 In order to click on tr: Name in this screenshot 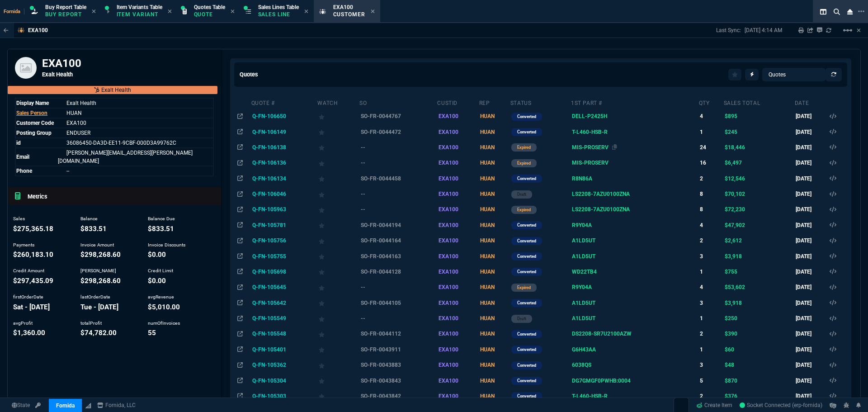, I will do `click(114, 171)`.